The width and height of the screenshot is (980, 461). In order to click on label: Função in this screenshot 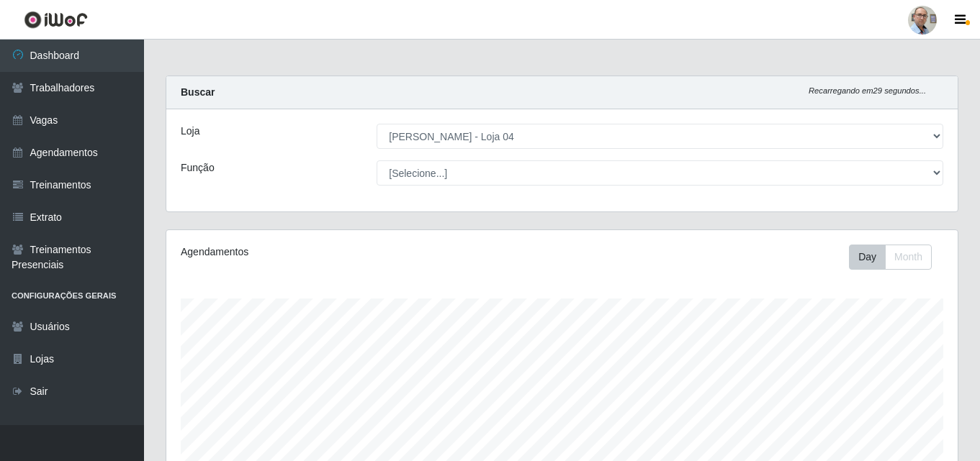, I will do `click(197, 168)`.